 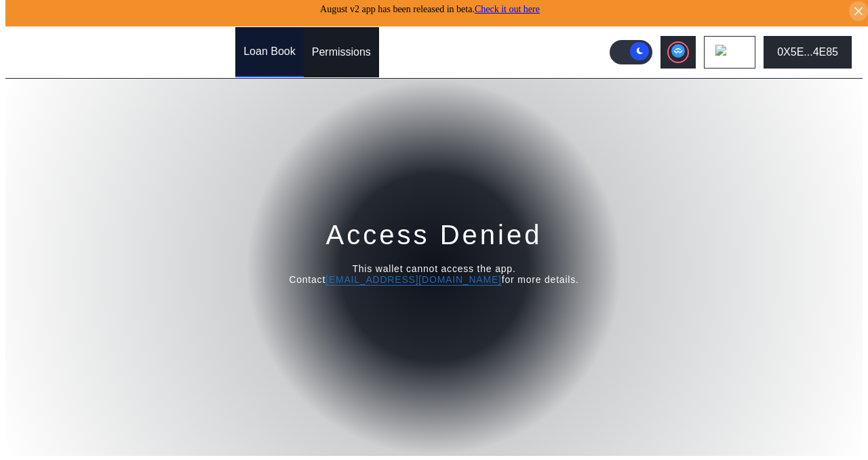 What do you see at coordinates (430, 9) in the screenshot?
I see `span: August v2 app has been released in beta.` at bounding box center [430, 9].